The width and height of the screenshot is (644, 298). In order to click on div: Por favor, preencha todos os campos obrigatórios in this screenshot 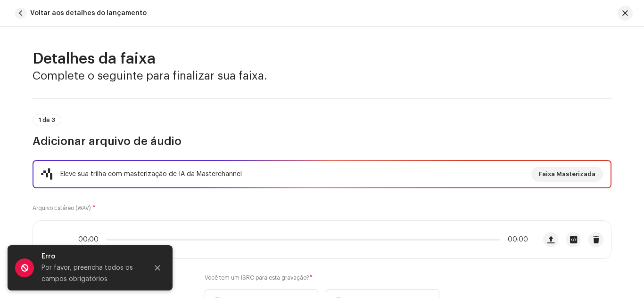, I will do `click(91, 274)`.